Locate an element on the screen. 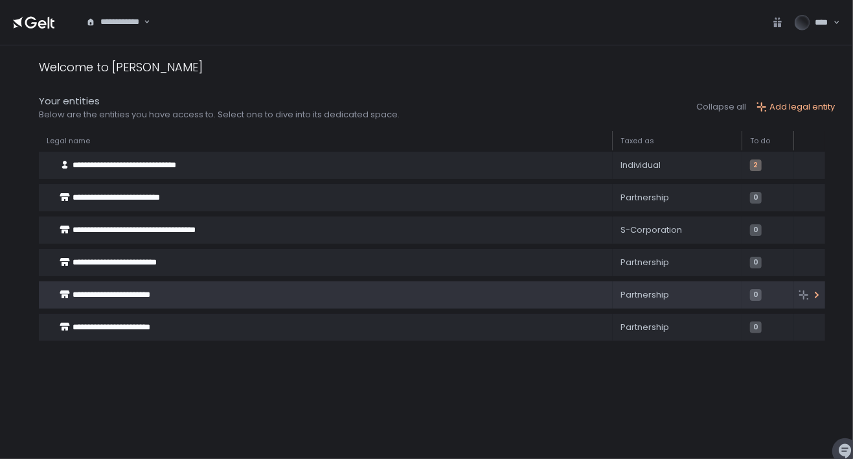 This screenshot has width=853, height=459. div: Below are the entities you have access to. Select one to dive into its dedicated space. is located at coordinates (219, 115).